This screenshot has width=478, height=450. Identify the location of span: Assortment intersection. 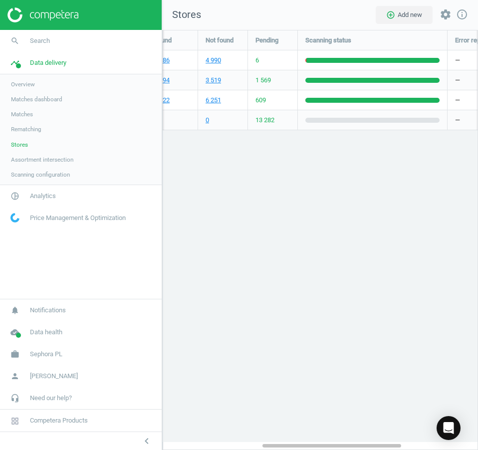
(42, 160).